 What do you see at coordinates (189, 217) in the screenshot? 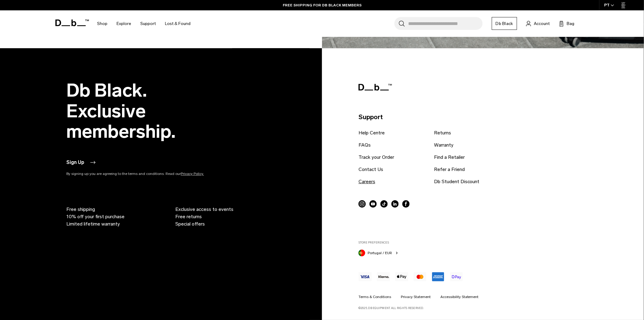
I see `span: Free returns` at bounding box center [189, 217].